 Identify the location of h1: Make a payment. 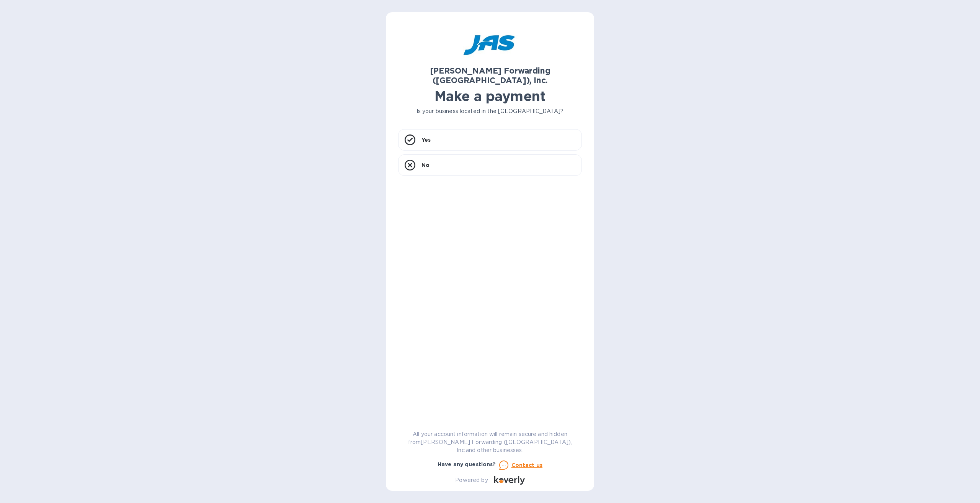
(490, 96).